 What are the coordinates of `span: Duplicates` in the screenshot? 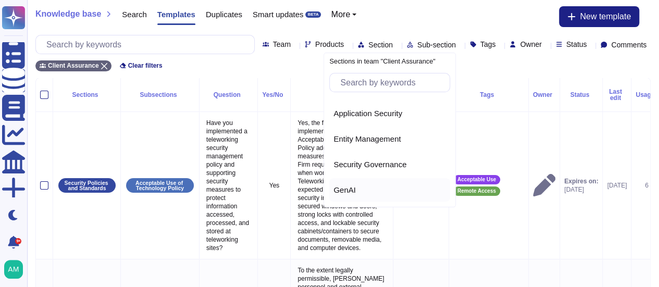 It's located at (224, 14).